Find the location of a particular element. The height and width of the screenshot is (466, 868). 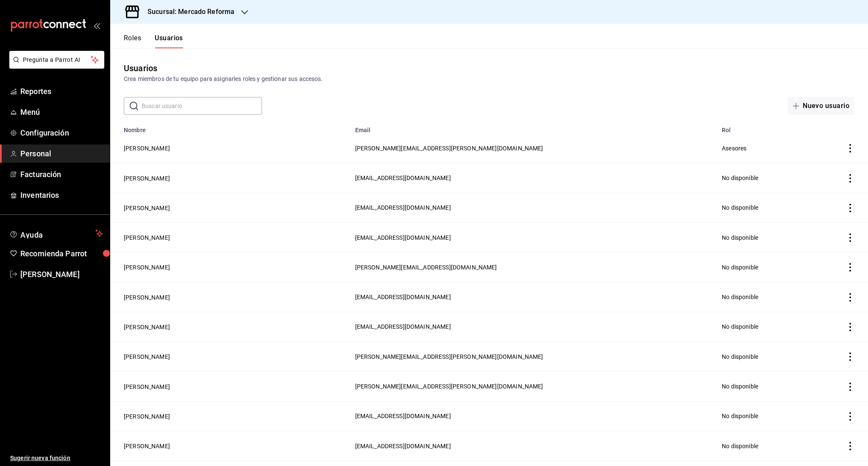

div: navigation tabs is located at coordinates (154, 41).